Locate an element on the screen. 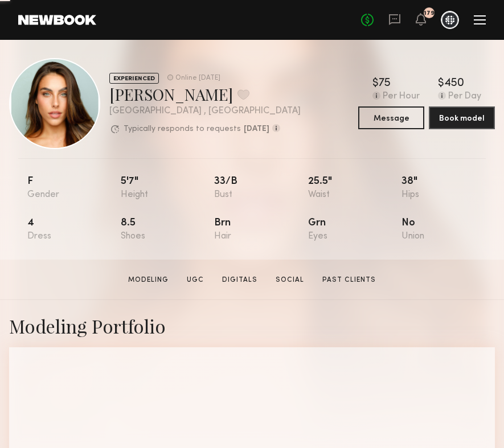  div: Per Day is located at coordinates (465, 97).